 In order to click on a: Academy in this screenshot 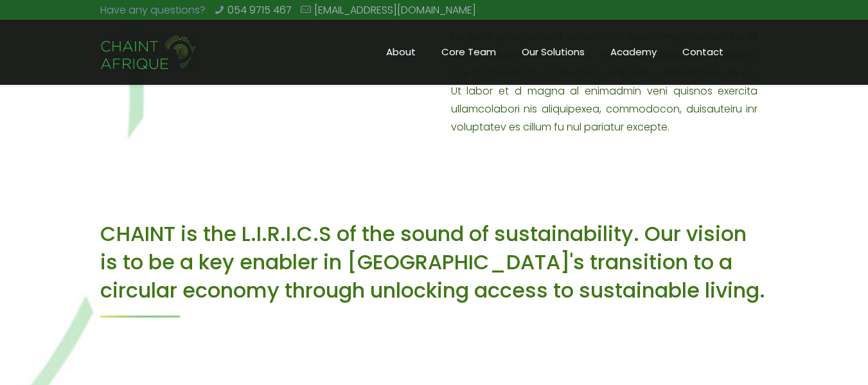, I will do `click(634, 52)`.